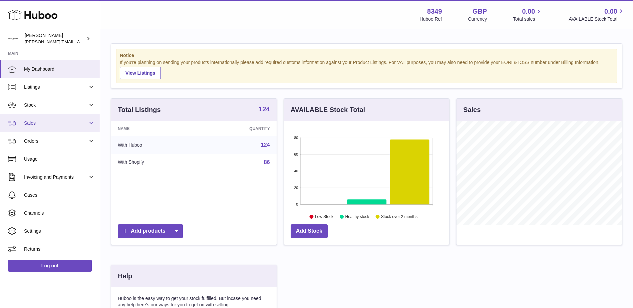  What do you see at coordinates (56, 123) in the screenshot?
I see `span: Sales` at bounding box center [56, 123].